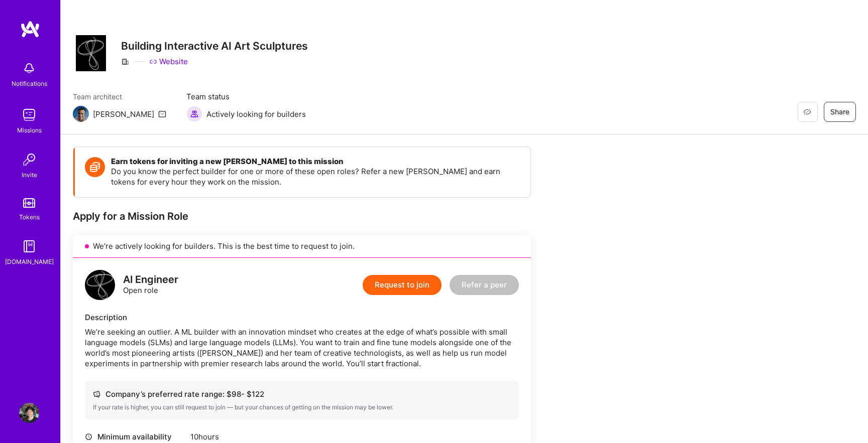 Image resolution: width=868 pixels, height=443 pixels. I want to click on button: Request to join, so click(402, 285).